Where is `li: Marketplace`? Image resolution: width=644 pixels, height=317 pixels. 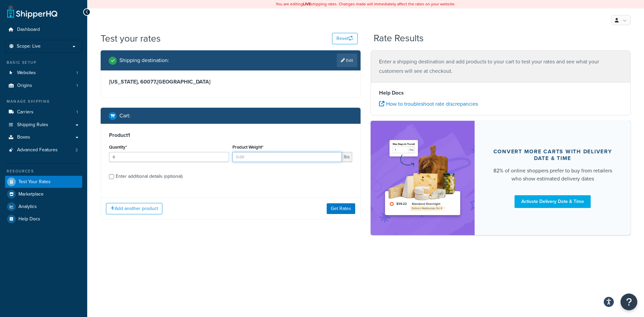 li: Marketplace is located at coordinates (43, 194).